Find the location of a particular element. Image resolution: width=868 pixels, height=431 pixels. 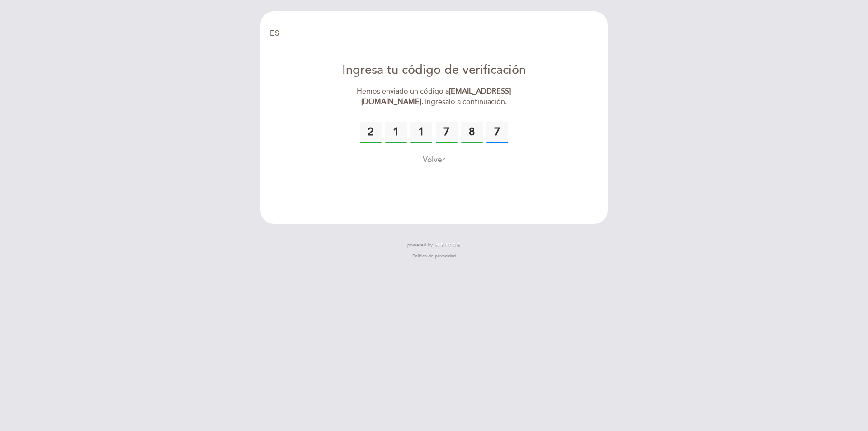

span: powered by is located at coordinates (420, 245).